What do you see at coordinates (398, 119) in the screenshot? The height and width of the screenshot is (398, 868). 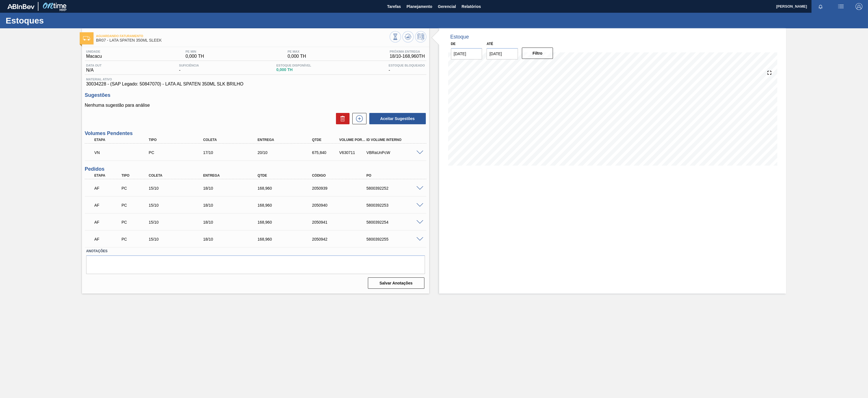 I see `button: Aceitar Sugestões` at bounding box center [398, 119].